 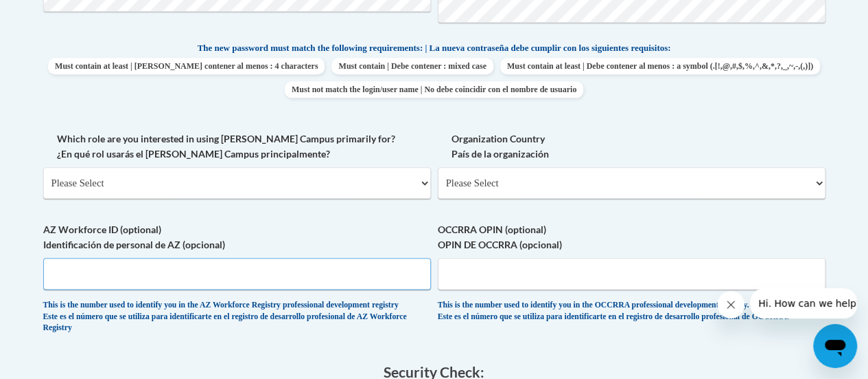 I want to click on label: AZ Workforce ID (optional) Identificación de personal de AZ (opcional), so click(x=237, y=237).